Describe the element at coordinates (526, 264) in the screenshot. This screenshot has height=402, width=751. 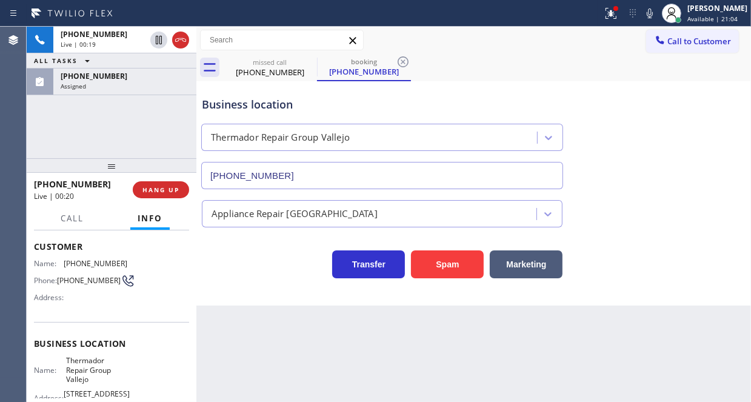
I see `button: Marketing` at that location.